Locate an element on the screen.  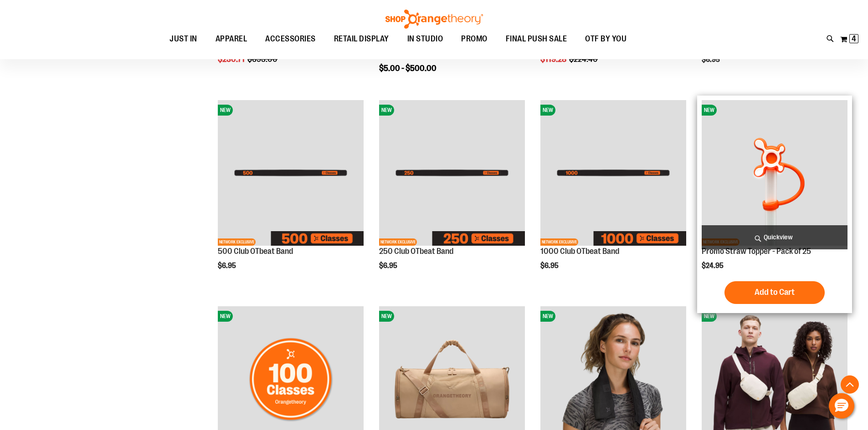
a: Promo Straw Topper - Pack of 25 is located at coordinates (756, 252).